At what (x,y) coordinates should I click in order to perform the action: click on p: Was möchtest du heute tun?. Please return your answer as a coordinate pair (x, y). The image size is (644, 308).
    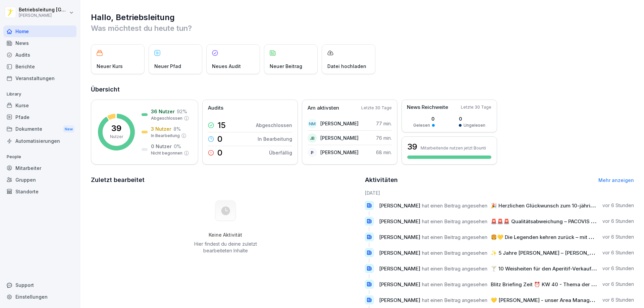
    Looking at the image, I should click on (362, 28).